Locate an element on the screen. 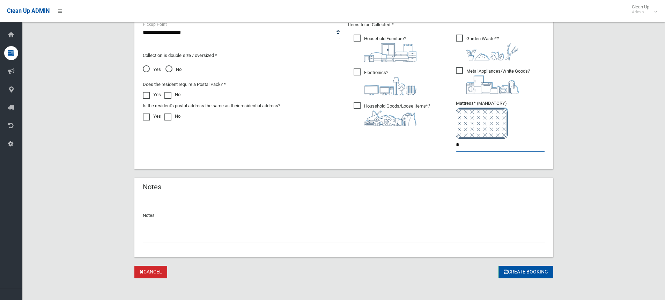 Image resolution: width=665 pixels, height=300 pixels. span: Garden Waste* is located at coordinates (488, 48).